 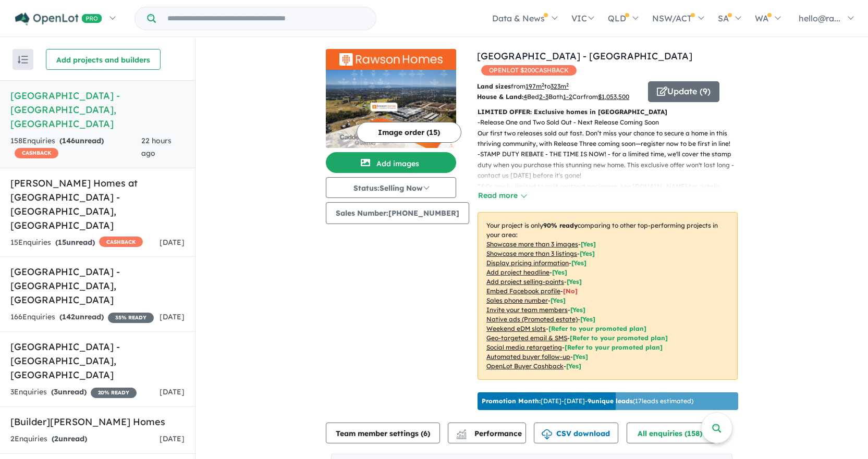 I want to click on u: 197 m, so click(x=535, y=86).